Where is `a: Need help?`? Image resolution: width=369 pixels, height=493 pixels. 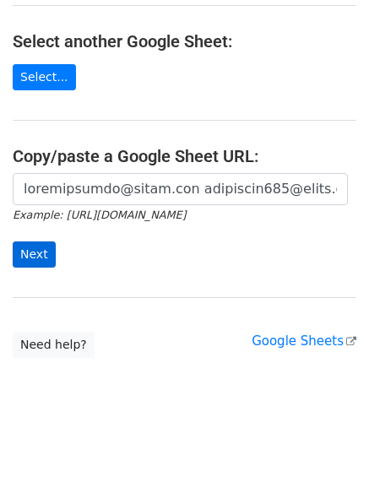
a: Need help? is located at coordinates (53, 345).